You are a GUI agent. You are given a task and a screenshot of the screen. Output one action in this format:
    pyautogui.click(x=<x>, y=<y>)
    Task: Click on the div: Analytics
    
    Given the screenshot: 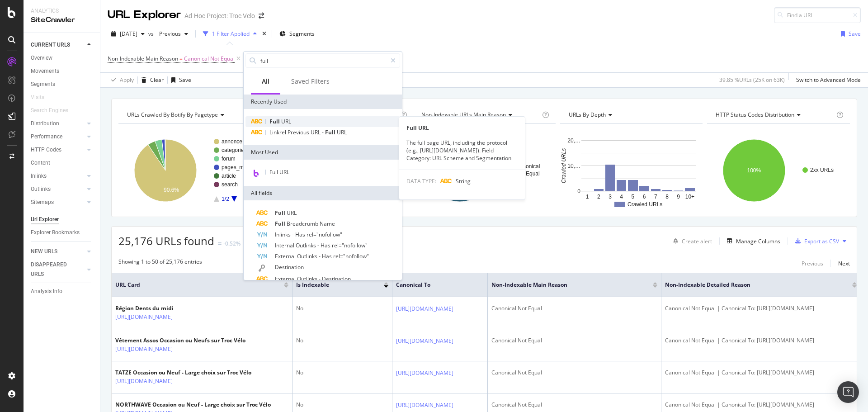 What is the action you would take?
    pyautogui.click(x=61, y=11)
    